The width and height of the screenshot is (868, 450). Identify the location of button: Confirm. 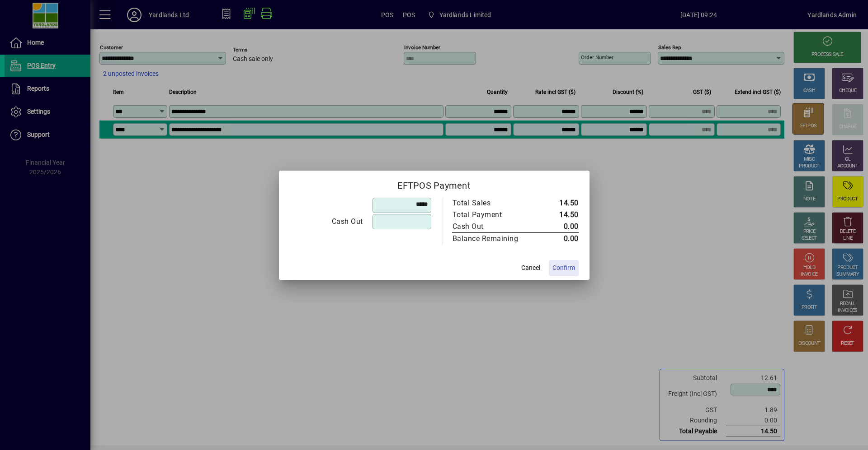
(564, 269).